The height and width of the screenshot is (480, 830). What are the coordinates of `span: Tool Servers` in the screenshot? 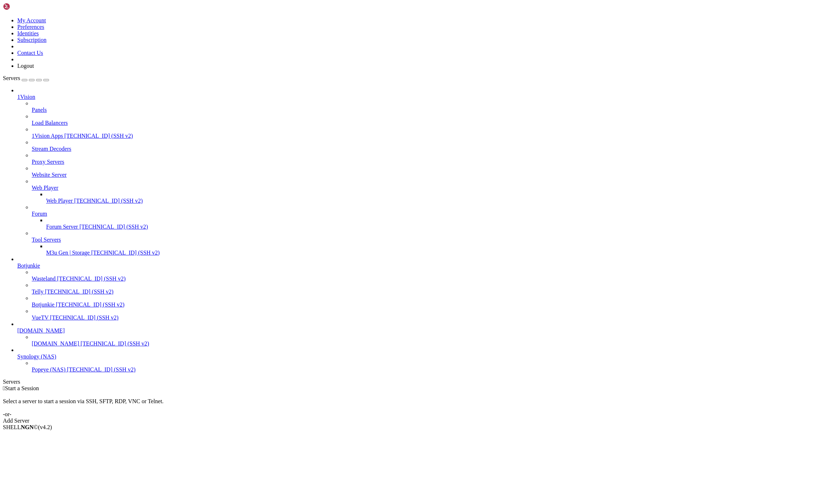 It's located at (46, 239).